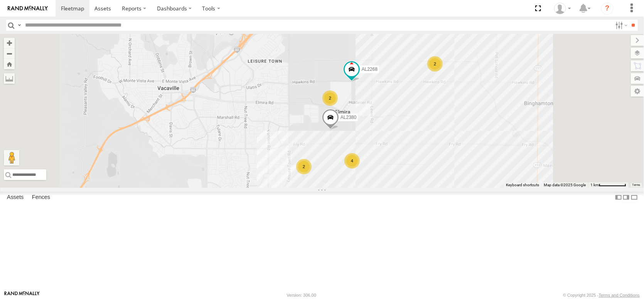  Describe the element at coordinates (41, 197) in the screenshot. I see `label: Fences` at that location.